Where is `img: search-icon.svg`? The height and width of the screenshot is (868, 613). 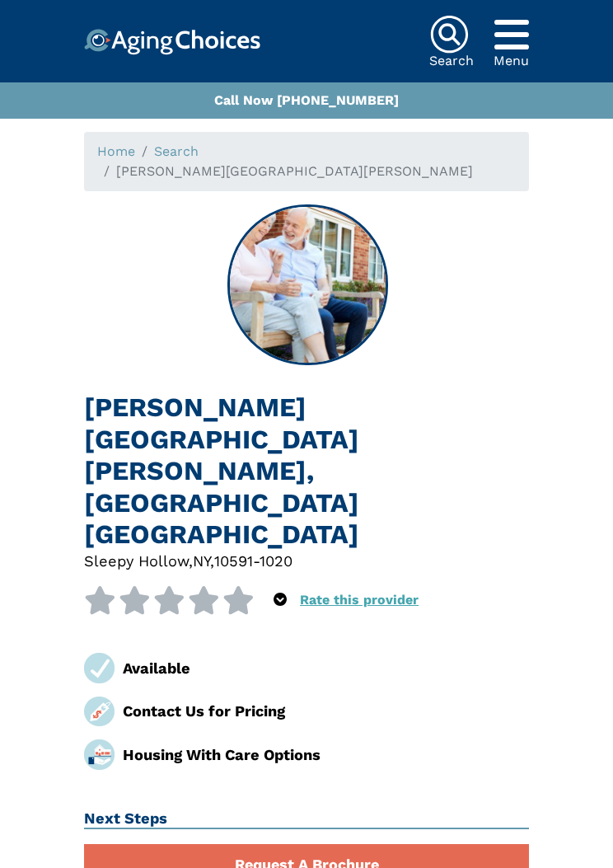
img: search-icon.svg is located at coordinates (449, 35).